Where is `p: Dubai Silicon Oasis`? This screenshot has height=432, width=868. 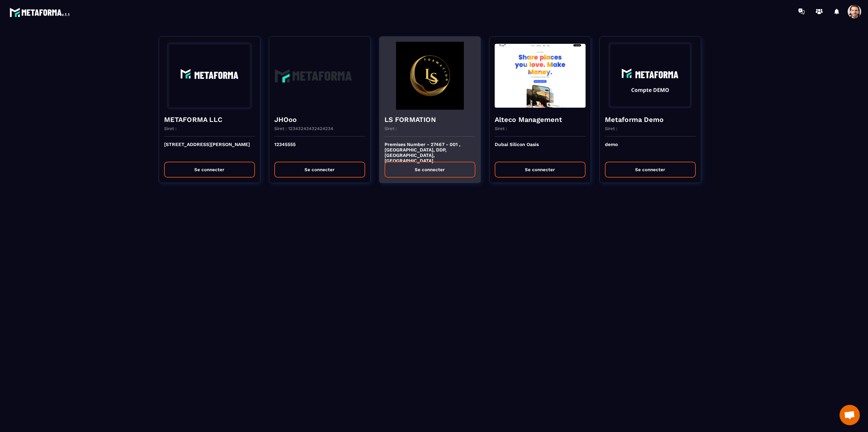
p: Dubai Silicon Oasis is located at coordinates (541, 149).